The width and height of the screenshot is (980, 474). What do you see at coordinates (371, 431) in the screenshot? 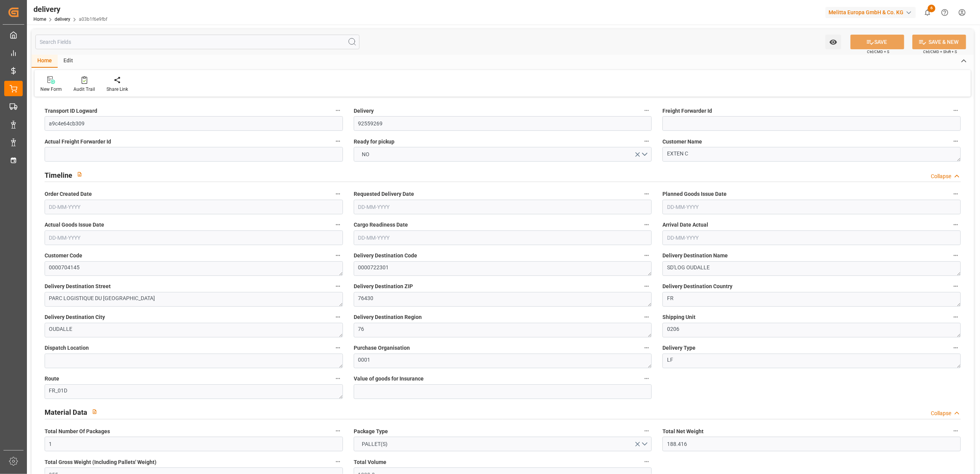
I see `span: Package Type` at bounding box center [371, 431].